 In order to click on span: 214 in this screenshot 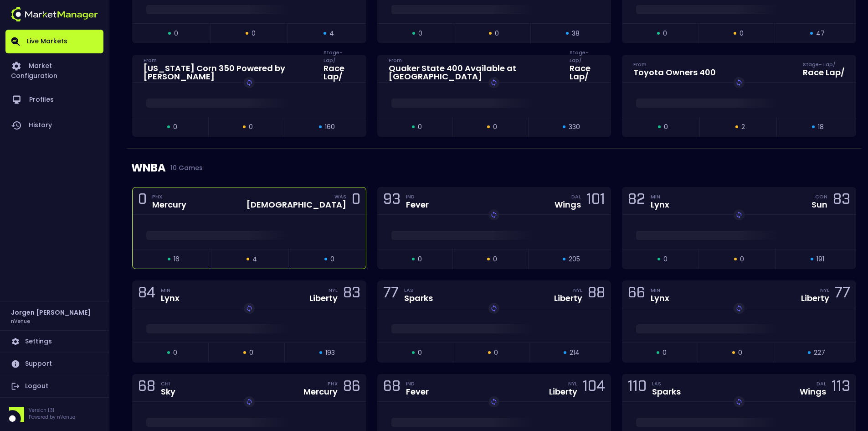, I will do `click(575, 353)`.